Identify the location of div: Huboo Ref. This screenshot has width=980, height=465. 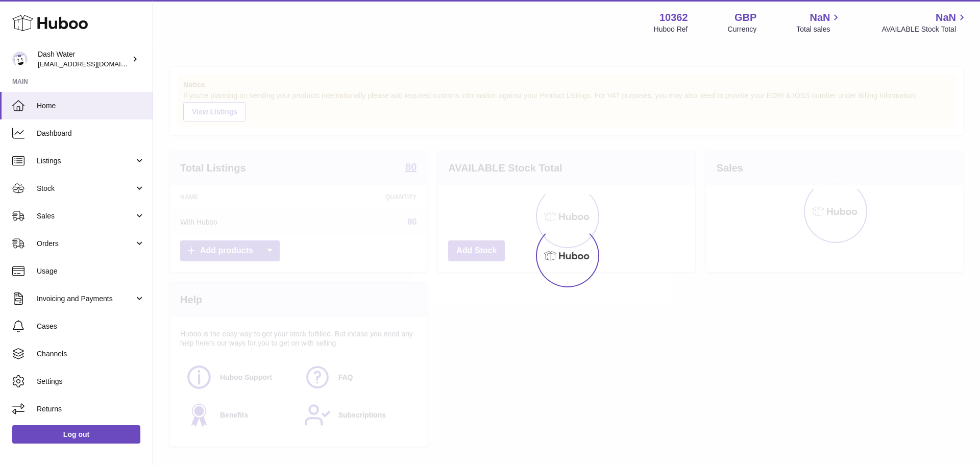
(671, 29).